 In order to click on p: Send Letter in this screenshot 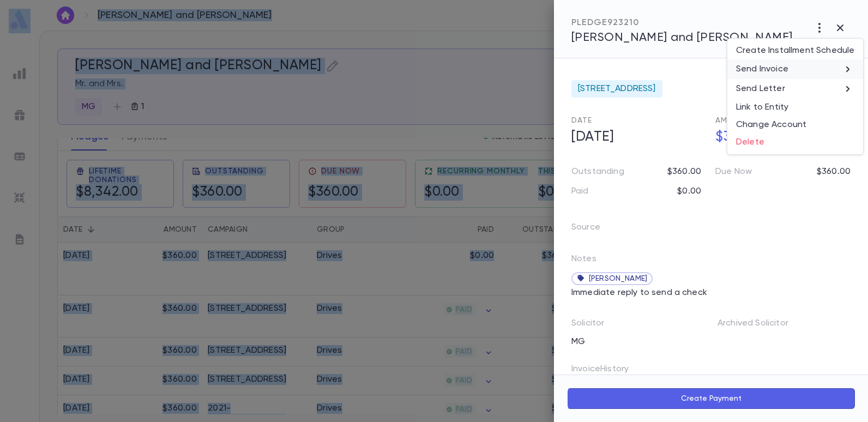, I will do `click(761, 89)`.